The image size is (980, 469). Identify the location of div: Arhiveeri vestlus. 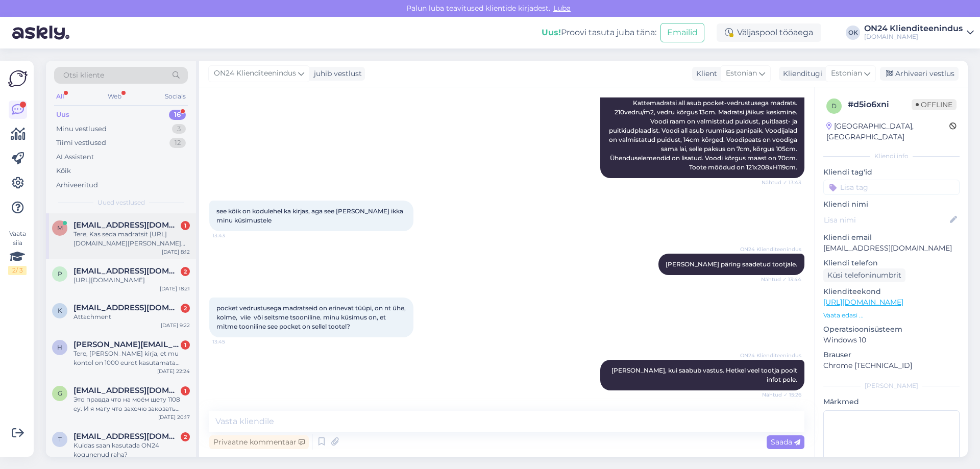
(919, 73).